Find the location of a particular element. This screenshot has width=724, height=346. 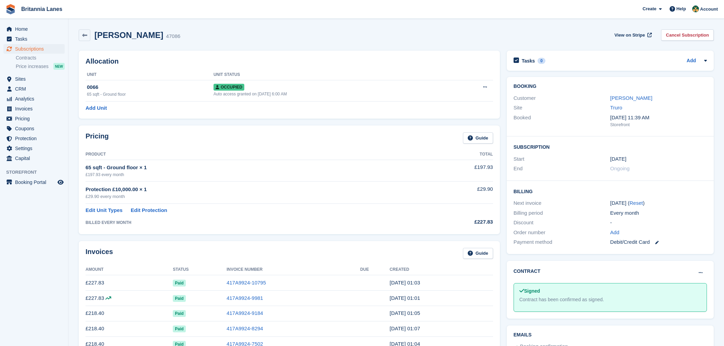

time: 2025-07-19 00:01:59 UTC is located at coordinates (405, 298).